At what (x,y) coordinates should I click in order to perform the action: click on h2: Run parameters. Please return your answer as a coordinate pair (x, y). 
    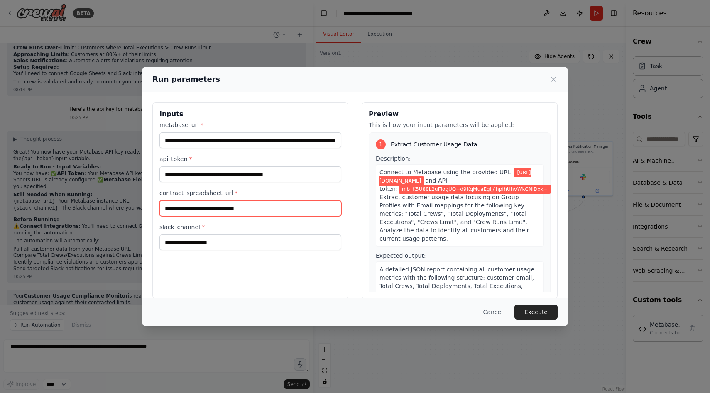
    Looking at the image, I should click on (186, 79).